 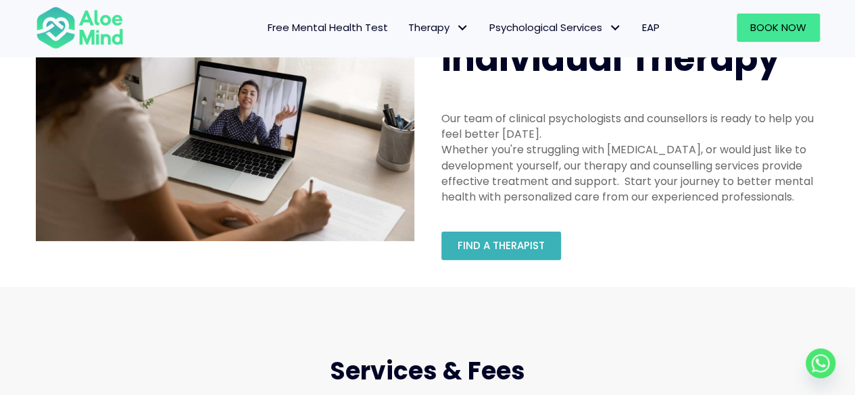 I want to click on span: Psychological Services, so click(x=555, y=27).